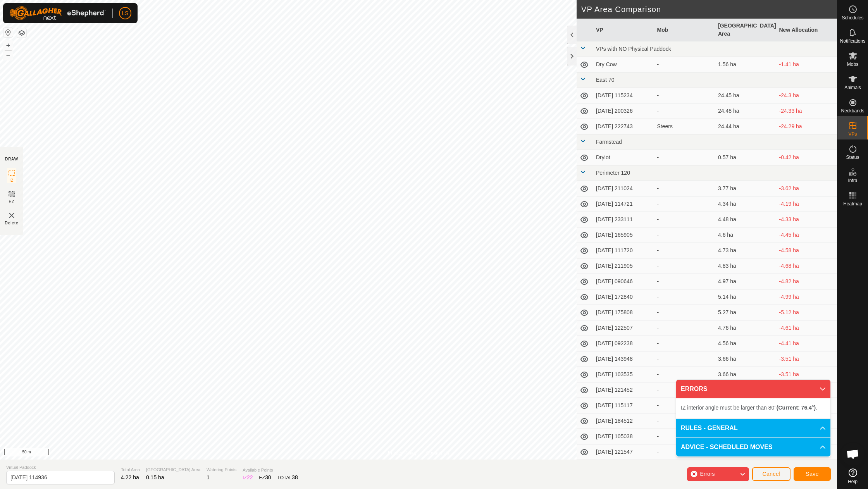 The width and height of the screenshot is (868, 489). What do you see at coordinates (247, 478) in the screenshot?
I see `div: IZ` at bounding box center [247, 478].